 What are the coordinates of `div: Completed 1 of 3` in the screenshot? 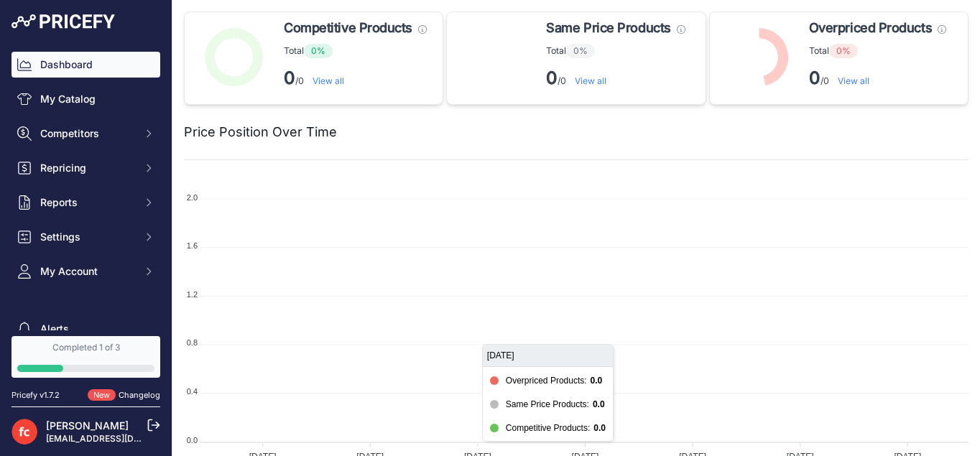 It's located at (85, 347).